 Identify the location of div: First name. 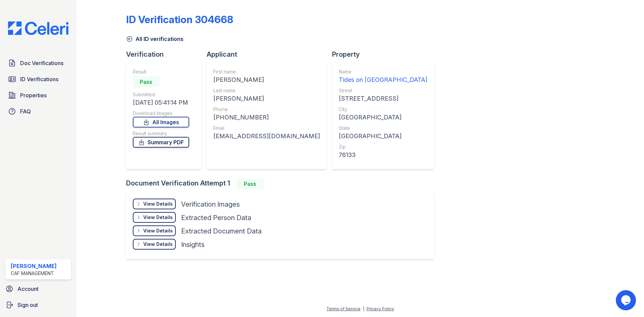
(266, 72).